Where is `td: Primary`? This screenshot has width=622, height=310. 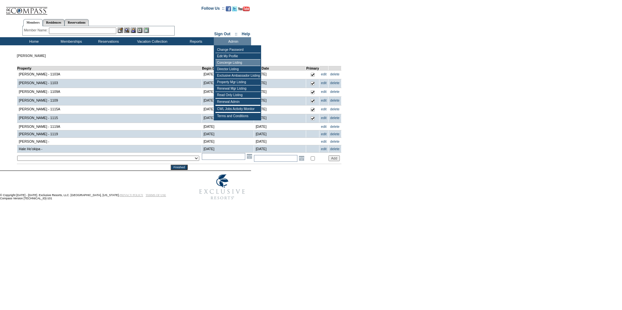 td: Primary is located at coordinates (313, 68).